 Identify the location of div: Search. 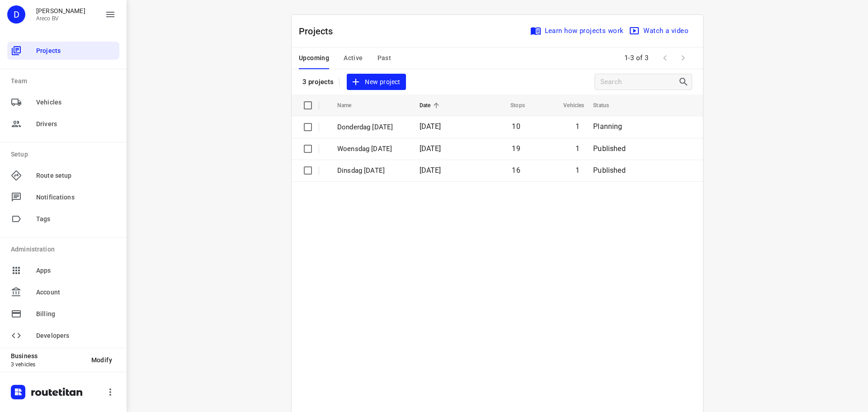
(685, 82).